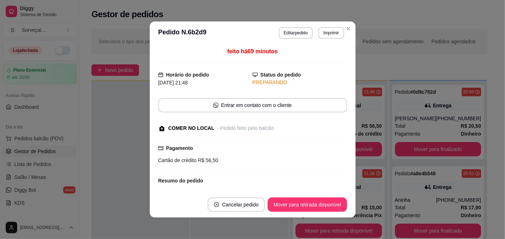  Describe the element at coordinates (300, 82) in the screenshot. I see `div: PREPARANDO` at that location.